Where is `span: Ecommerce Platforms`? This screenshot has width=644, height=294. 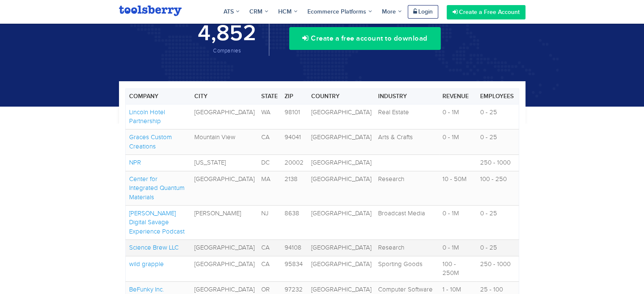 span: Ecommerce Platforms is located at coordinates (340, 11).